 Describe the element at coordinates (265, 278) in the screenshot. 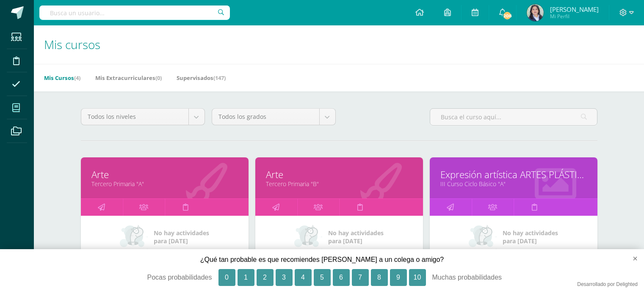

I see `button: 2` at that location.